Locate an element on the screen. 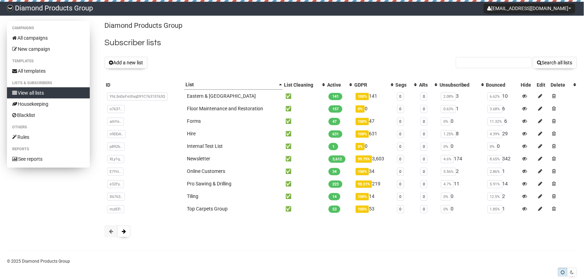 This screenshot has height=279, width=584. span: 2.08% is located at coordinates (448, 96).